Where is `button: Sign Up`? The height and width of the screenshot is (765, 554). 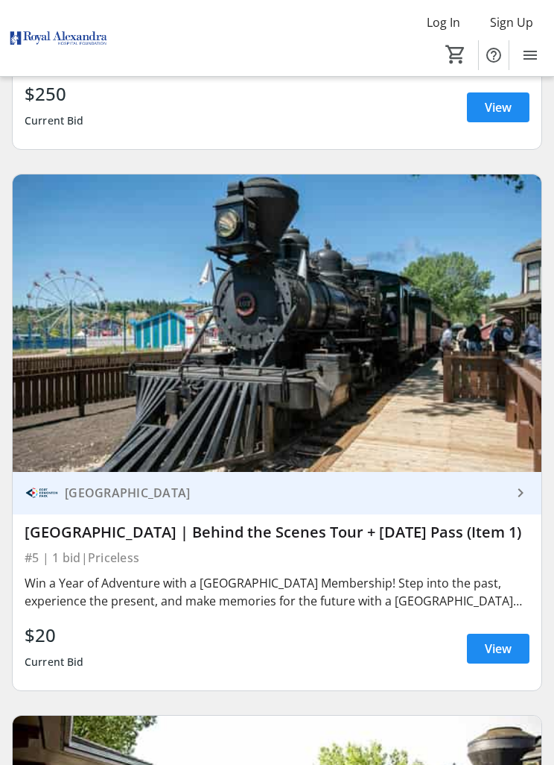
button: Sign Up is located at coordinates (512, 22).